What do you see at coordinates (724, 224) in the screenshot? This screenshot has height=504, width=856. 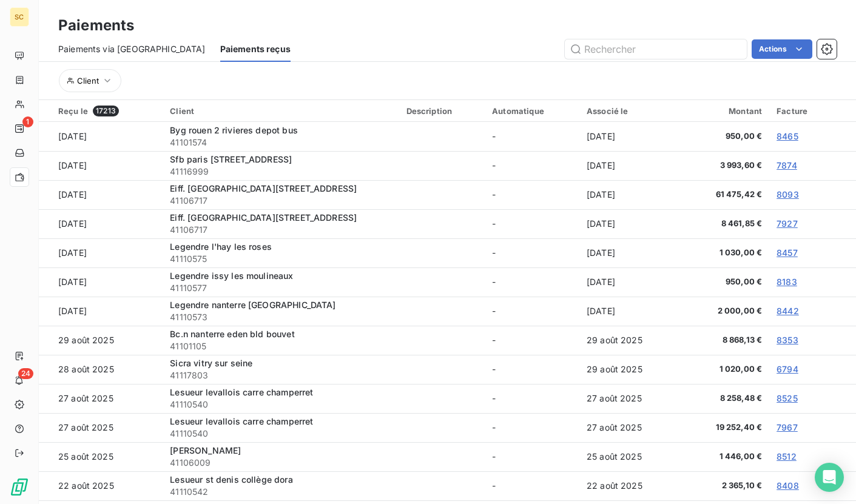 I see `span: 8 461,85 €` at bounding box center [724, 224].